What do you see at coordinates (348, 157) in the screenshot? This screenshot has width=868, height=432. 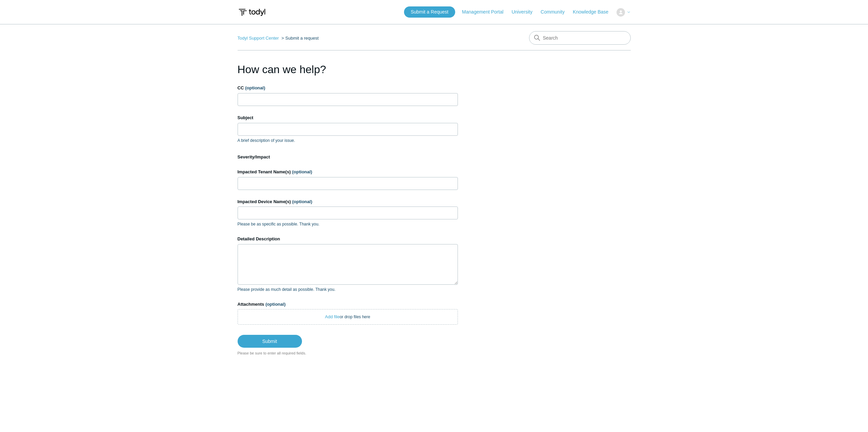 I see `label: Severity/Impact` at bounding box center [348, 157].